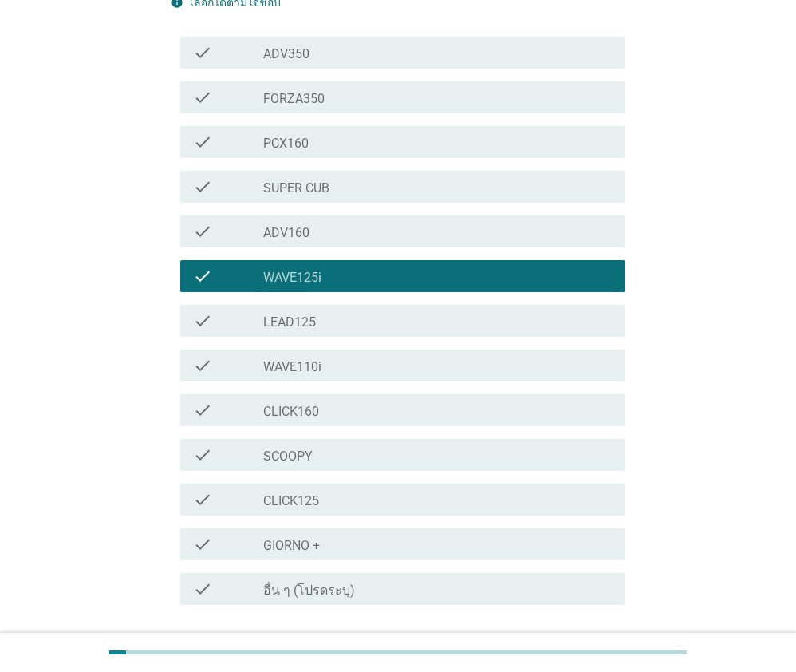  Describe the element at coordinates (308, 591) in the screenshot. I see `label: อื่น ๆ (โปรดระบุ)` at that location.